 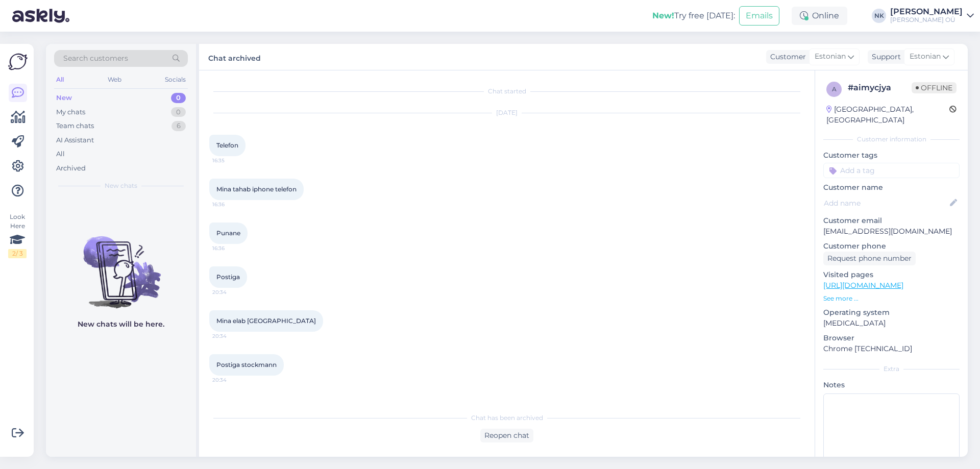 What do you see at coordinates (891, 221) in the screenshot?
I see `p: Customer email` at bounding box center [891, 221].